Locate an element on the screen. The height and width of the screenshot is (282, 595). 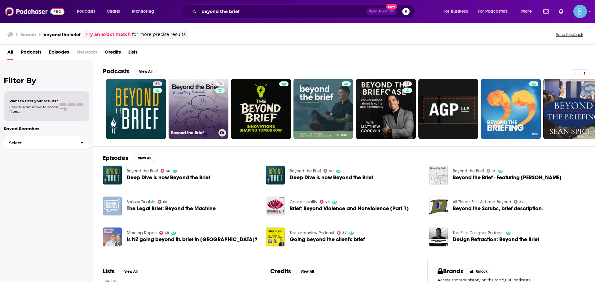
span: Beyond the Scrubs, brief description. is located at coordinates (498, 209).